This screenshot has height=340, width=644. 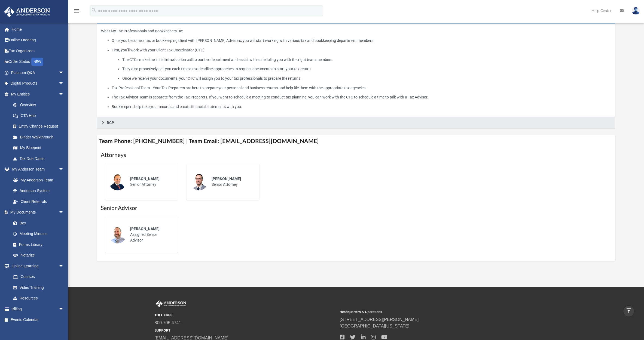 I want to click on a: Anderson System, so click(x=39, y=191).